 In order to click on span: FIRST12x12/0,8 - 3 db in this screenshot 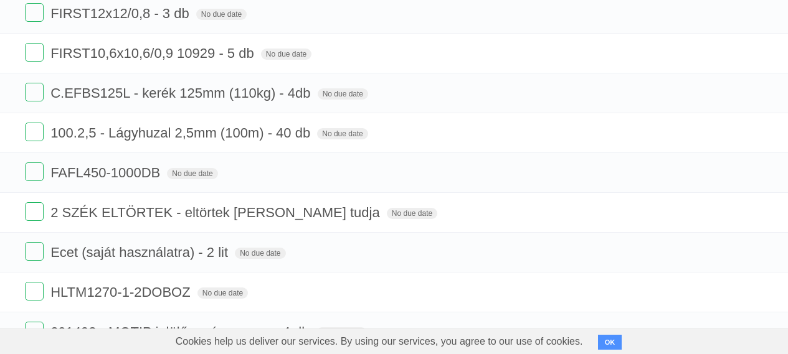, I will do `click(121, 13)`.